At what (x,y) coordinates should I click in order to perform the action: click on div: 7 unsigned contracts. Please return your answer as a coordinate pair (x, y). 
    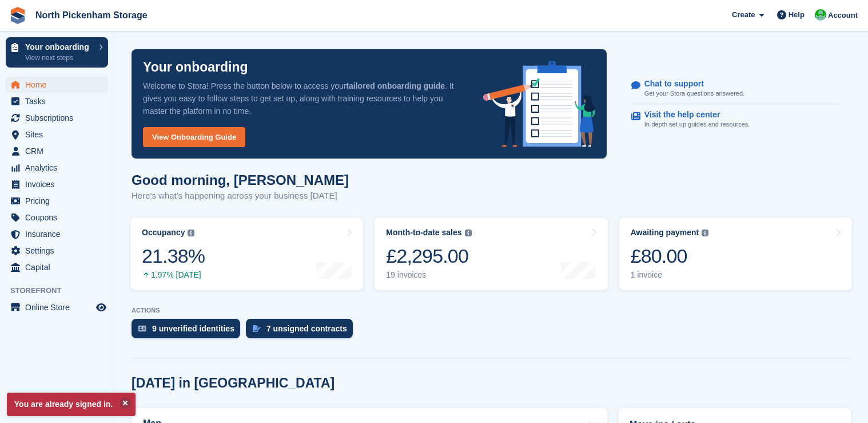
    Looking at the image, I should click on (307, 329).